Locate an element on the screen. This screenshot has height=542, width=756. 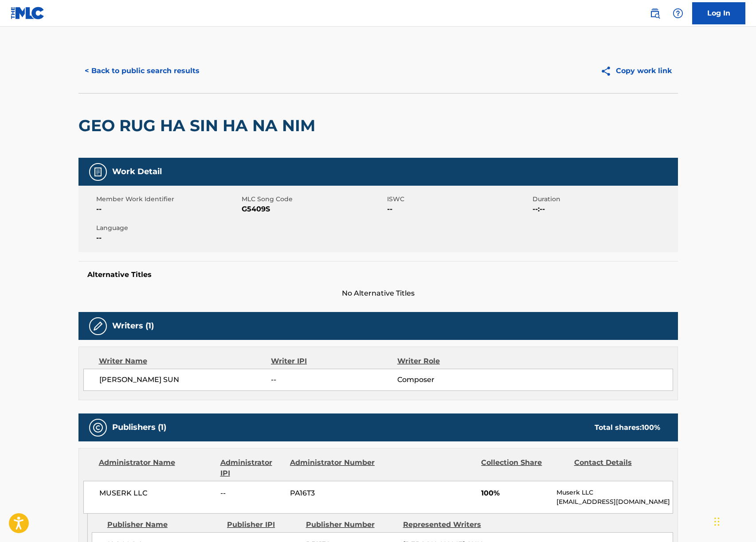
span: PA16T3 is located at coordinates (333, 493).